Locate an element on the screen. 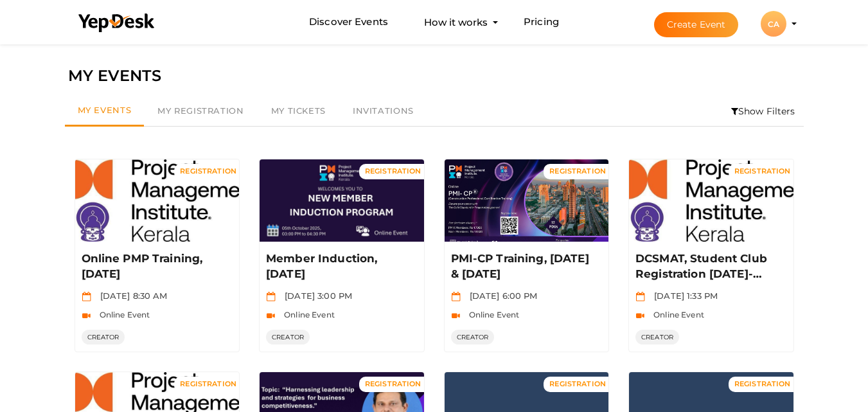 The height and width of the screenshot is (412, 868). div: MY EVENTS is located at coordinates (434, 76).